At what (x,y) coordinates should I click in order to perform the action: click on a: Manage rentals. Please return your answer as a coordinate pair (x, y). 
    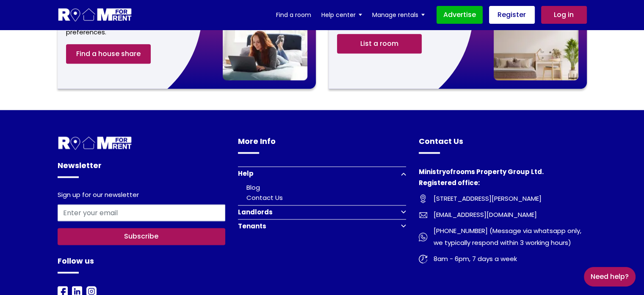
    Looking at the image, I should click on (399, 14).